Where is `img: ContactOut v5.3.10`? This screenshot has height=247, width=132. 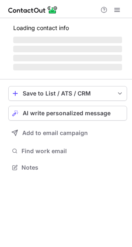 img: ContactOut v5.3.10 is located at coordinates (33, 10).